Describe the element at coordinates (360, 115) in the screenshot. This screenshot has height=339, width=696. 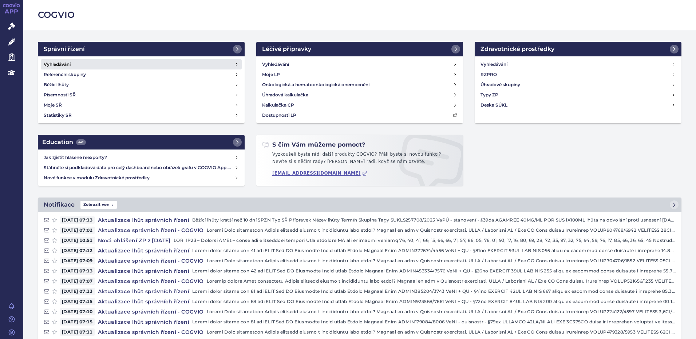
I see `a: Dostupnosti LP` at that location.